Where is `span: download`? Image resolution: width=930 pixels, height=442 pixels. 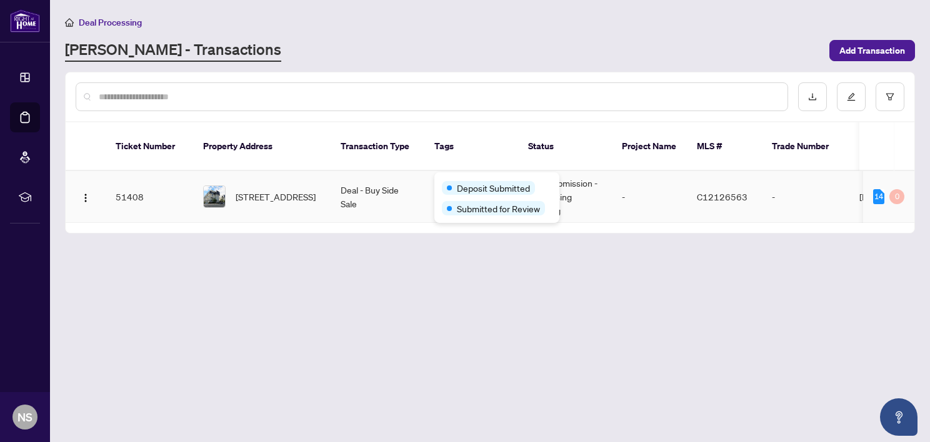
span: download is located at coordinates (812, 97).